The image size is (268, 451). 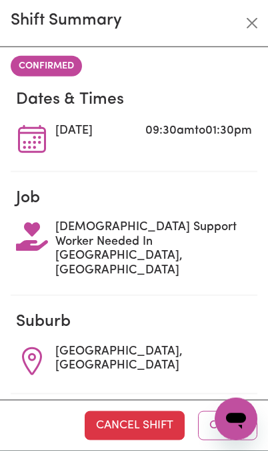 I want to click on h2: Suburb, so click(x=134, y=322).